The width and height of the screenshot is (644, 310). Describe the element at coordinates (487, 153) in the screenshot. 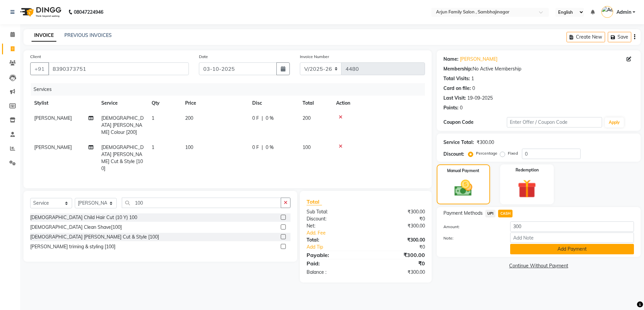

I see `label: Percentage` at that location.